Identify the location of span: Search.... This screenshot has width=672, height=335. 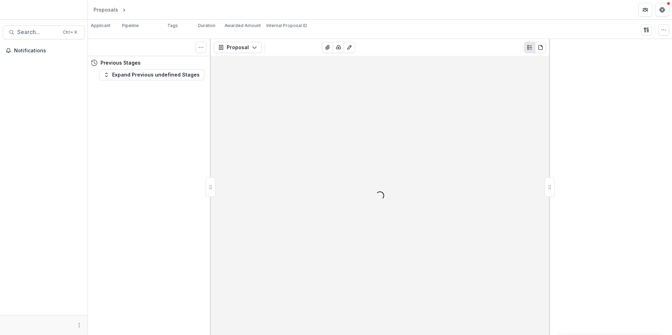
(38, 32).